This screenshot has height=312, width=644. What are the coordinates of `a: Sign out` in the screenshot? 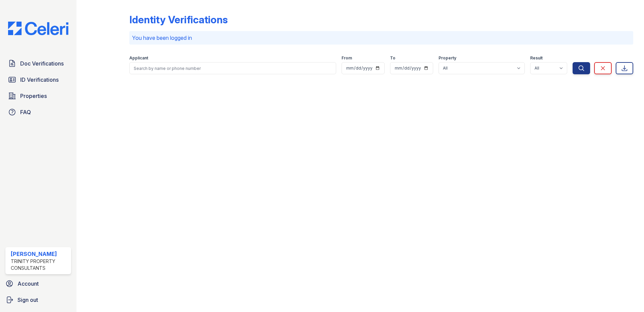 It's located at (38, 300).